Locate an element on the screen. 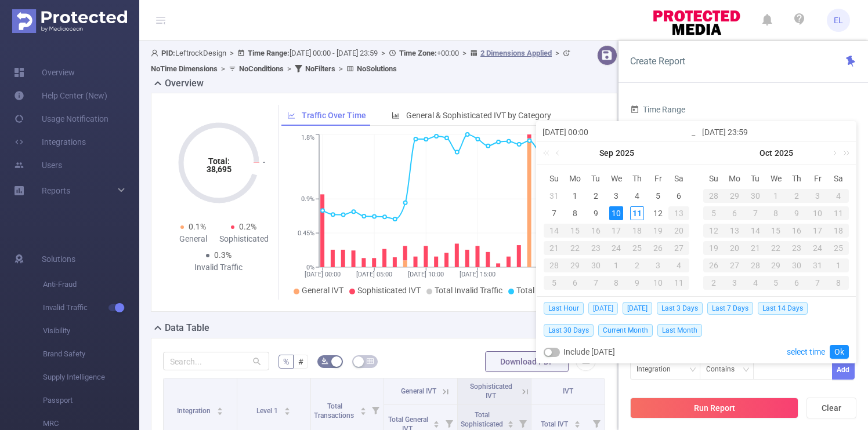 Image resolution: width=868 pixels, height=430 pixels. div: 12 is located at coordinates (658, 214).